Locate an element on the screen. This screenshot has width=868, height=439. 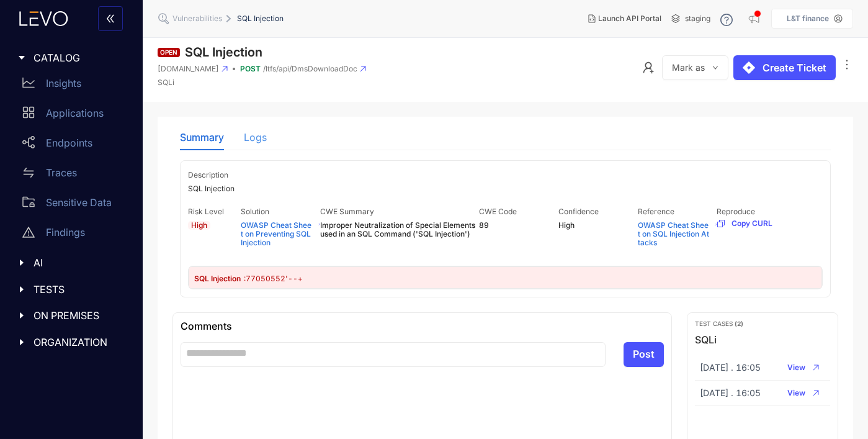
span: user-add is located at coordinates (648, 68).